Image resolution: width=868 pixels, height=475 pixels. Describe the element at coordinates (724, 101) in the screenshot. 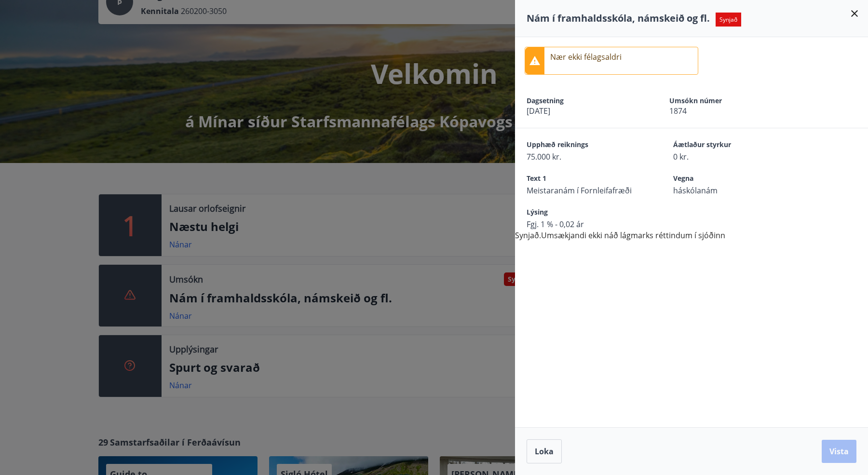

I see `span: Umsókn númer` at that location.